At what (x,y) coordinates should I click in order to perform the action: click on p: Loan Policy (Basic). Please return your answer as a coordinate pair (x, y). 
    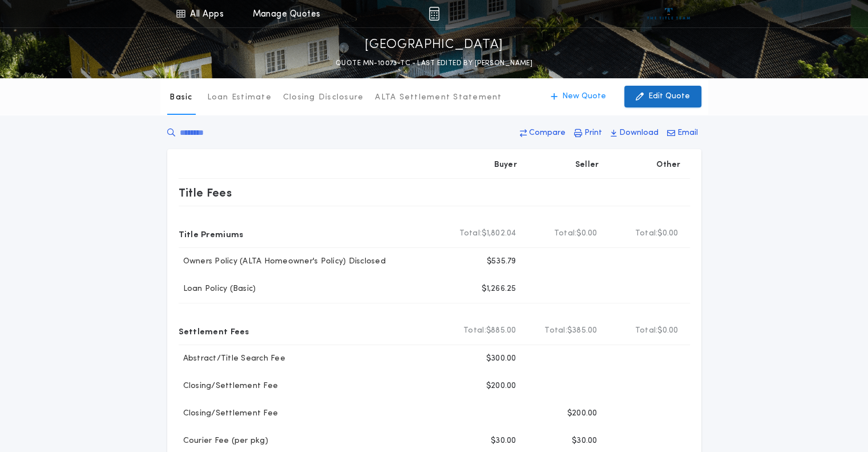
    Looking at the image, I should click on (217, 289).